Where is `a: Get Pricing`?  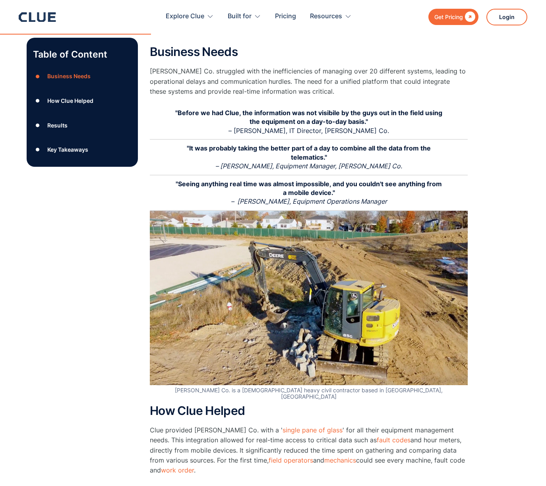
a: Get Pricing is located at coordinates (453, 17).